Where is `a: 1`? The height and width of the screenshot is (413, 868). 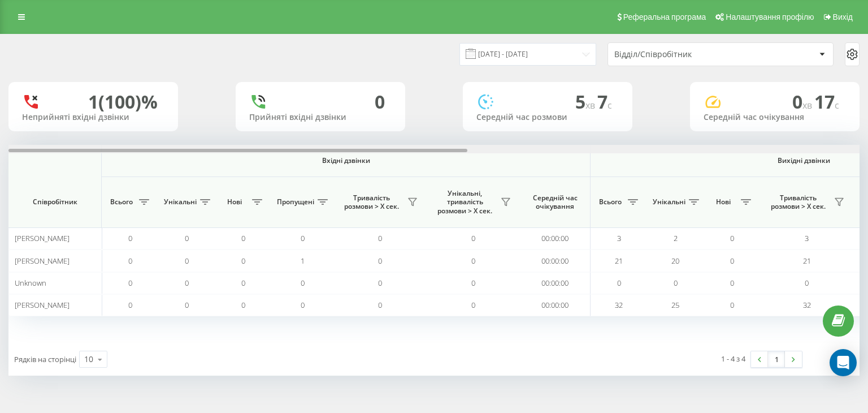 a: 1 is located at coordinates (776, 359).